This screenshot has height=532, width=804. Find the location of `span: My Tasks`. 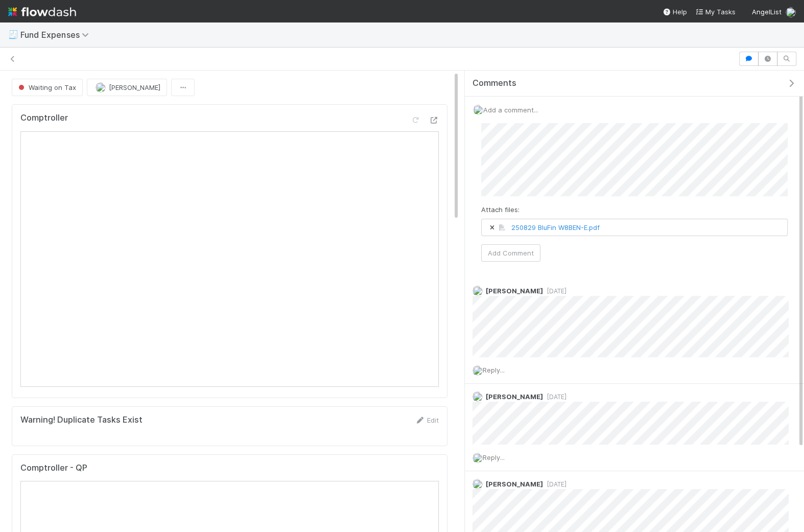

span: My Tasks is located at coordinates (715, 12).